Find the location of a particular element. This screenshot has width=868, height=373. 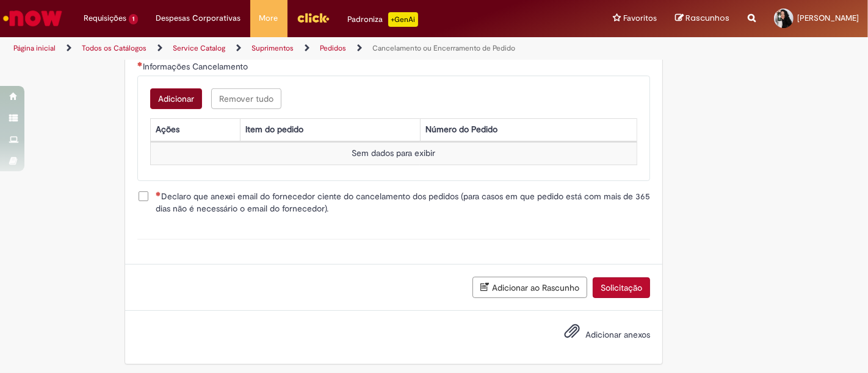

span: Despesas Corporativas is located at coordinates (199, 18).